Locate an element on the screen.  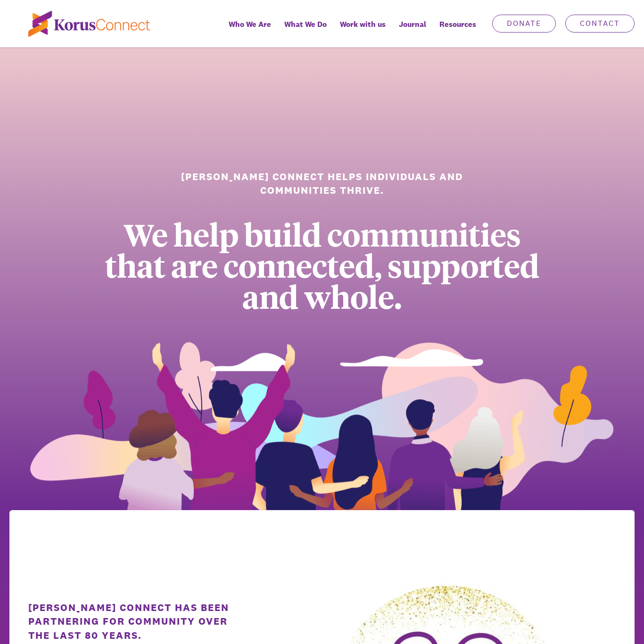
a: Who We Are is located at coordinates (250, 30).